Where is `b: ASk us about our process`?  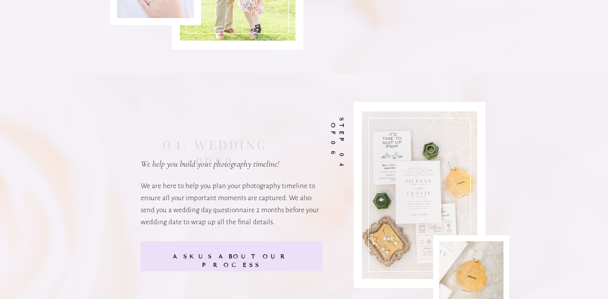
b: ASk us about our process is located at coordinates (232, 261).